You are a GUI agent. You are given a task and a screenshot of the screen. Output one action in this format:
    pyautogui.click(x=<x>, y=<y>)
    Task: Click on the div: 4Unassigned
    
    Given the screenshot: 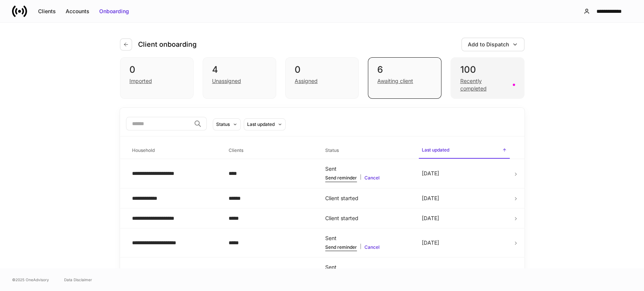 What is the action you would take?
    pyautogui.click(x=239, y=78)
    